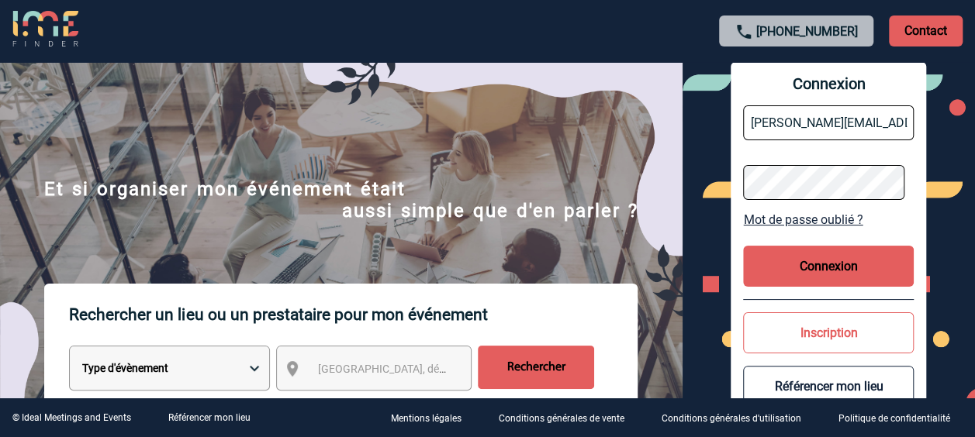 The width and height of the screenshot is (975, 437). What do you see at coordinates (426, 420) in the screenshot?
I see `p: Mentions légales` at bounding box center [426, 420].